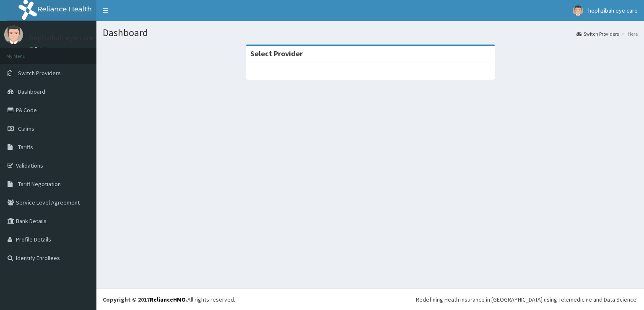  Describe the element at coordinates (598, 34) in the screenshot. I see `a: Switch Providers` at that location.